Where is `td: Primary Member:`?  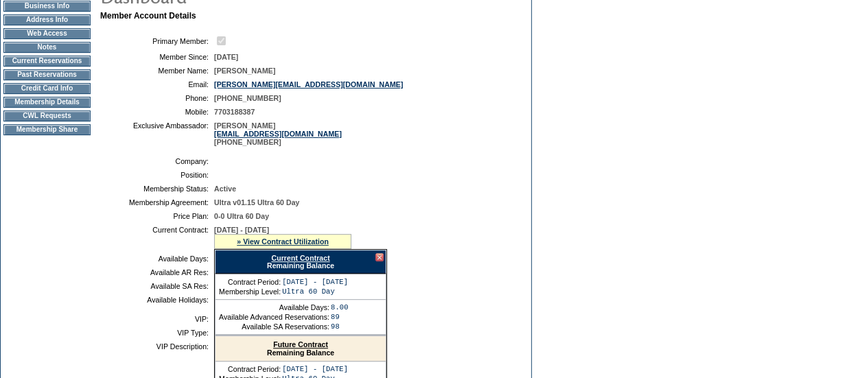
td: Primary Member: is located at coordinates (157, 41).